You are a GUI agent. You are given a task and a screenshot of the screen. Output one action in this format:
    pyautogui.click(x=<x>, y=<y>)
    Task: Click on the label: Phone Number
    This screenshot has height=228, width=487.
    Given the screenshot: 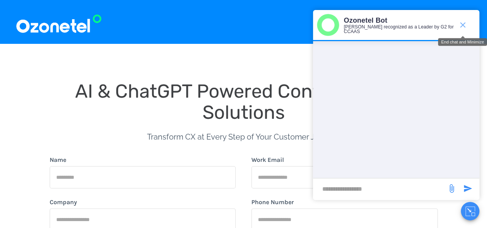 What is the action you would take?
    pyautogui.click(x=272, y=202)
    